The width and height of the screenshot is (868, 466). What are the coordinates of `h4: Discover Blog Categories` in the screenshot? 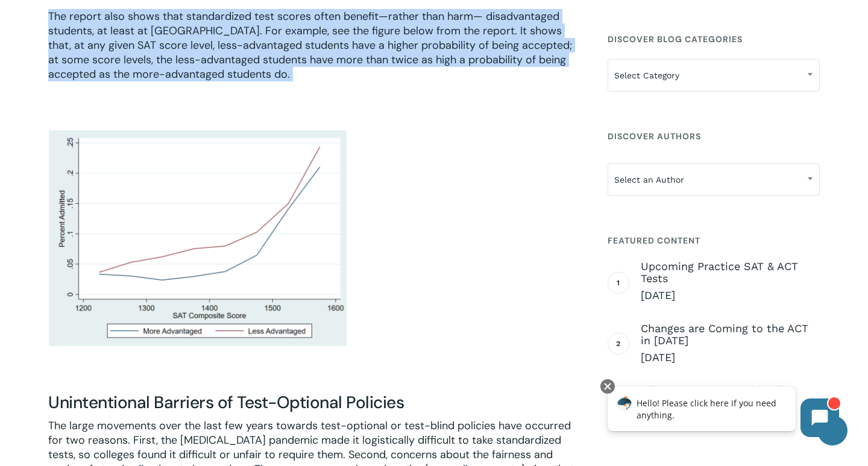 It's located at (714, 39).